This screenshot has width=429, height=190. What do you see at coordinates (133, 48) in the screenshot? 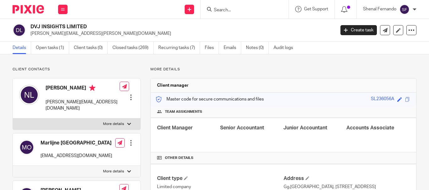
I see `a: Closed tasks (269)` at bounding box center [133, 48].